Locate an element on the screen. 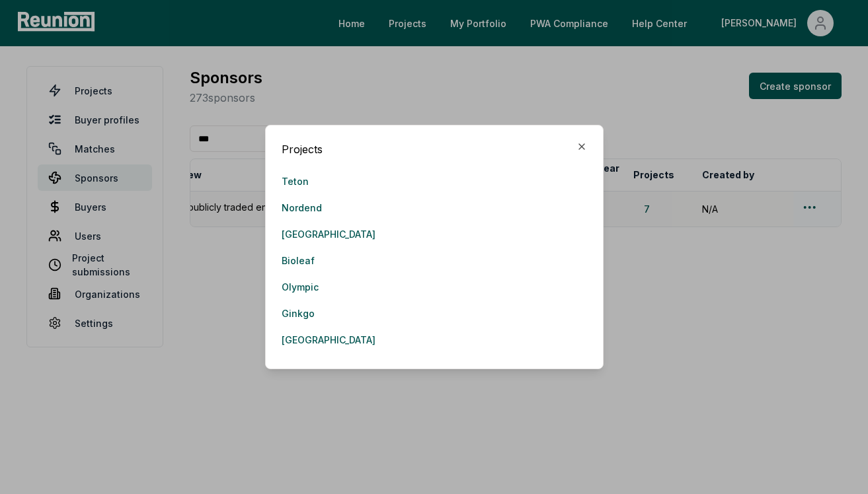  a: Teton is located at coordinates (295, 181).